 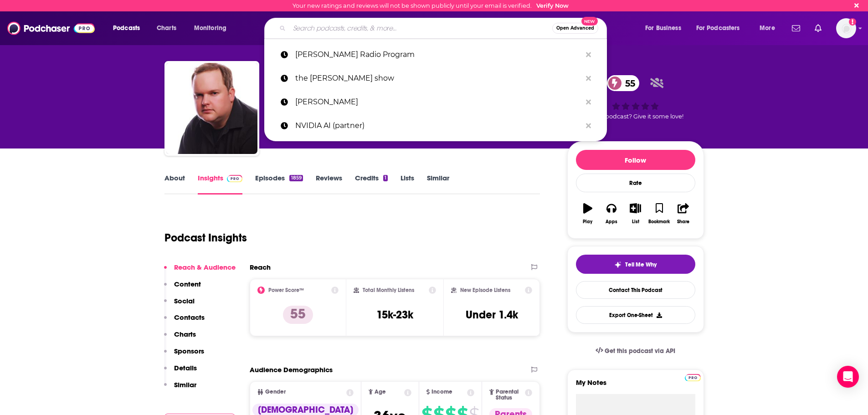 I want to click on a: 55, so click(x=624, y=83).